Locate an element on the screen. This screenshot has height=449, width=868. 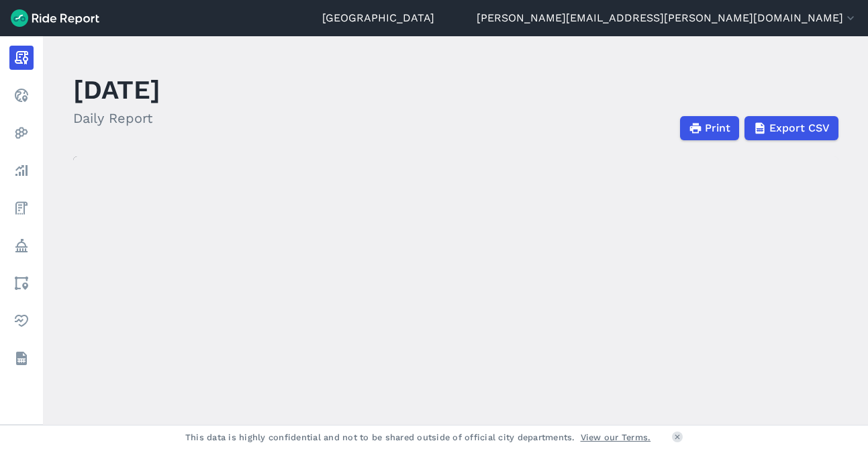
a: Fees is located at coordinates (22, 208).